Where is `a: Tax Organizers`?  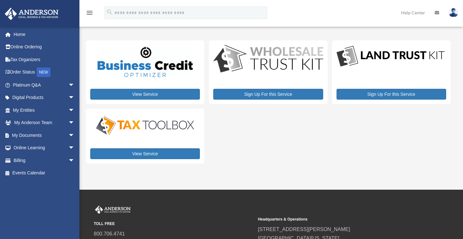
a: Tax Organizers is located at coordinates (44, 59).